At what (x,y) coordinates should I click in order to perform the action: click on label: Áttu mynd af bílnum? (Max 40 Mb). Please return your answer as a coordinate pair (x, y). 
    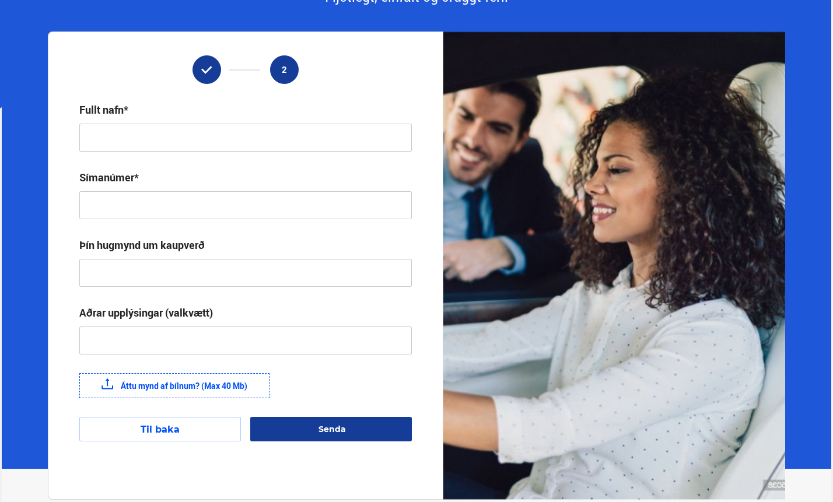
    Looking at the image, I should click on (174, 386).